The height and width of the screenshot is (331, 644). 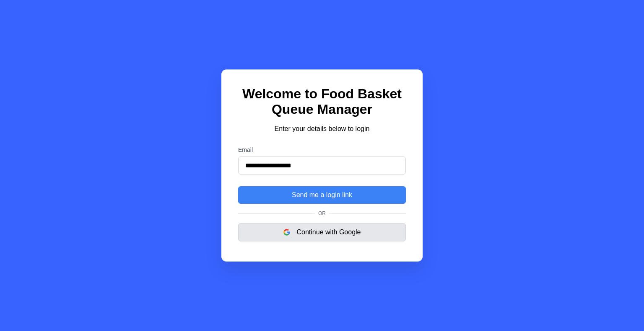 I want to click on label: Email, so click(x=322, y=150).